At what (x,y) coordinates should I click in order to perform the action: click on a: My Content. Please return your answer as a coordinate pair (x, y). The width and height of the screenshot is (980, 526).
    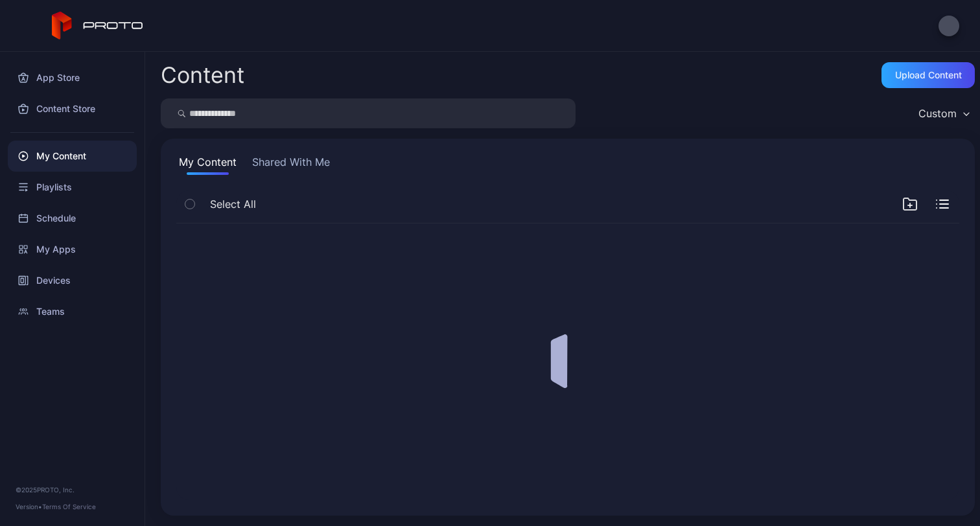
    Looking at the image, I should click on (72, 156).